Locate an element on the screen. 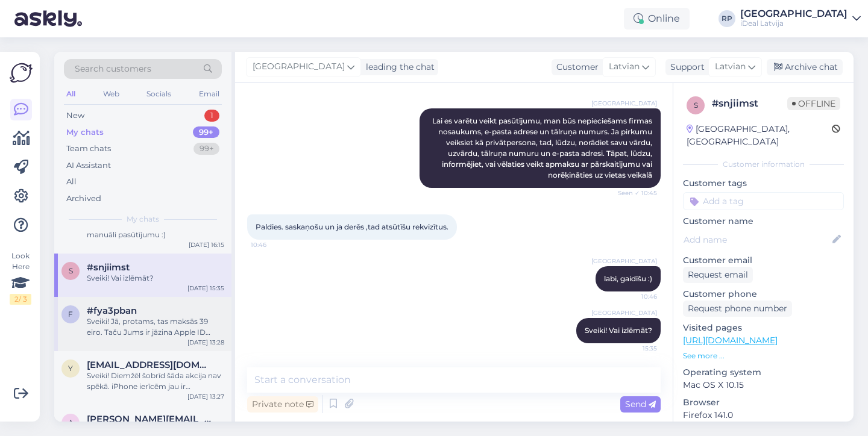  span: Seen ✓ 10:45 is located at coordinates (634, 193).